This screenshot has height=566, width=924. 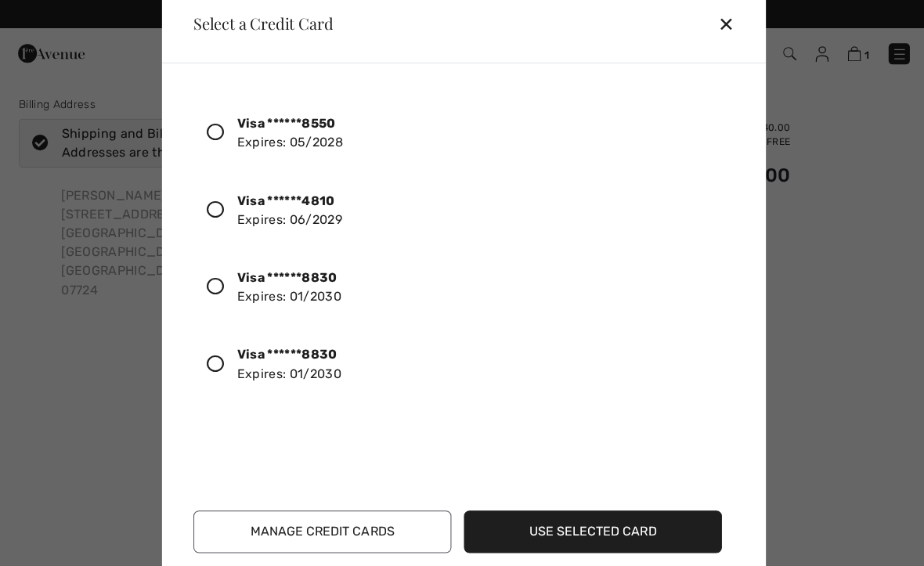 I want to click on div: Expires: 05/2028, so click(x=288, y=132).